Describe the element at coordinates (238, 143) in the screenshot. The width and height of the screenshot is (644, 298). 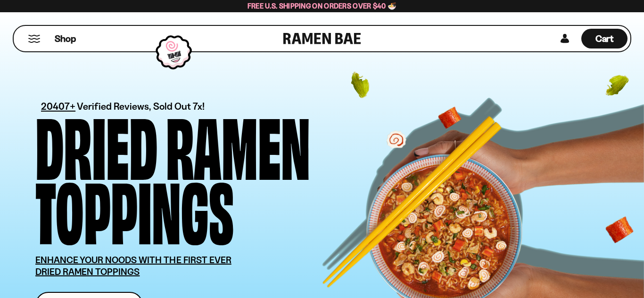
I see `div: Ramen` at that location.